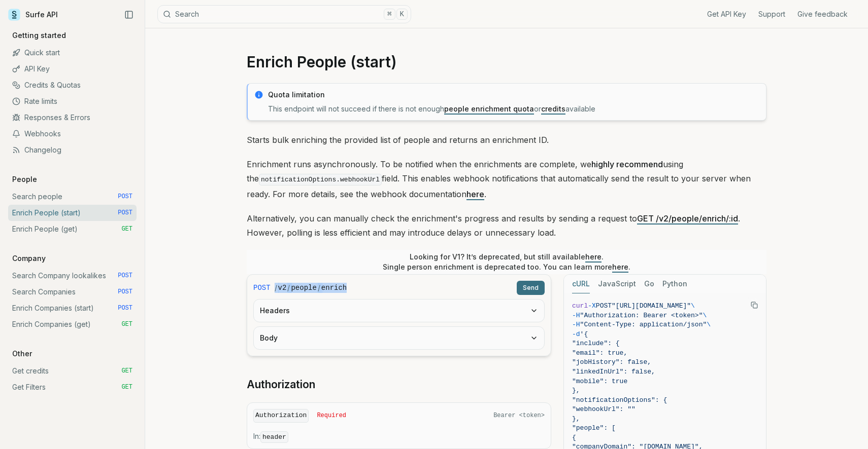 The height and width of the screenshot is (449, 868). What do you see at coordinates (72, 325) in the screenshot?
I see `a: Enrich Companies (get) GET` at bounding box center [72, 325].